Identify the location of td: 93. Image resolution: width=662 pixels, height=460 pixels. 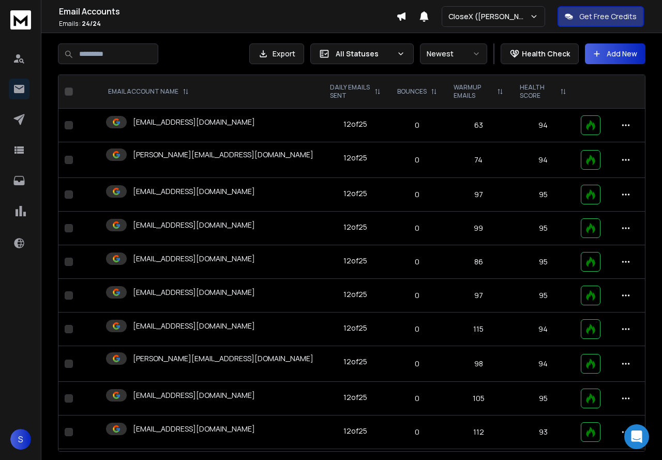
(543, 432).